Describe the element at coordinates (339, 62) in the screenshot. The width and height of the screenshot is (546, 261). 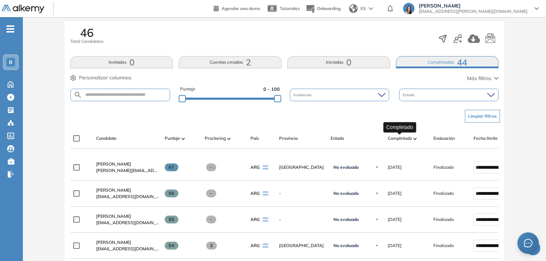
I see `button: Iniciadas0` at that location.